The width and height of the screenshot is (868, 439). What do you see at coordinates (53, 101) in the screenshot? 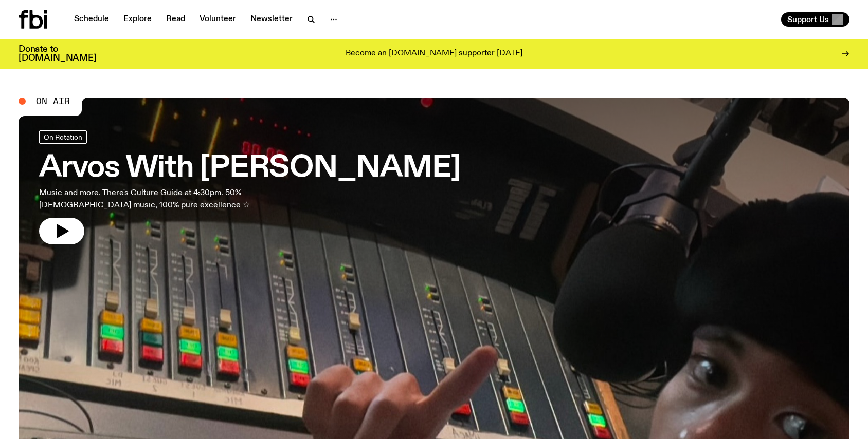
I see `span: On Air` at bounding box center [53, 101].